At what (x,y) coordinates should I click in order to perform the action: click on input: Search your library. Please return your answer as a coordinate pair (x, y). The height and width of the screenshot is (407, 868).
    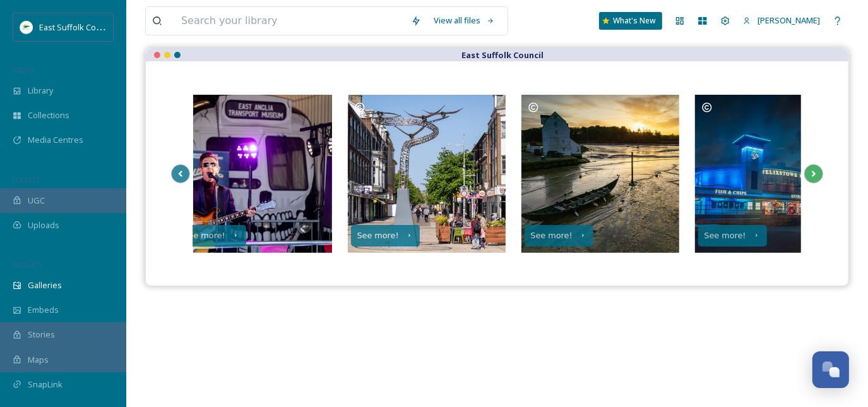
    Looking at the image, I should click on (290, 21).